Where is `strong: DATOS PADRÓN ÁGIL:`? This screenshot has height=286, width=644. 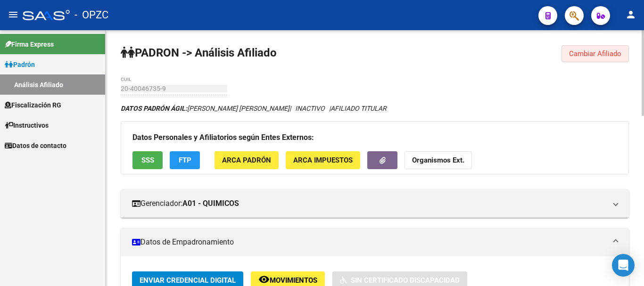 strong: DATOS PADRÓN ÁGIL: is located at coordinates (154, 108).